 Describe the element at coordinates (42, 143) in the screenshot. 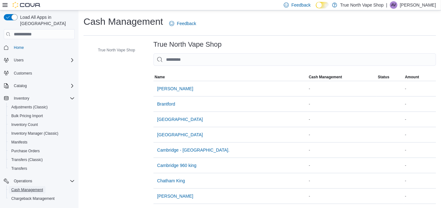

I see `button: Manifests` at that location.